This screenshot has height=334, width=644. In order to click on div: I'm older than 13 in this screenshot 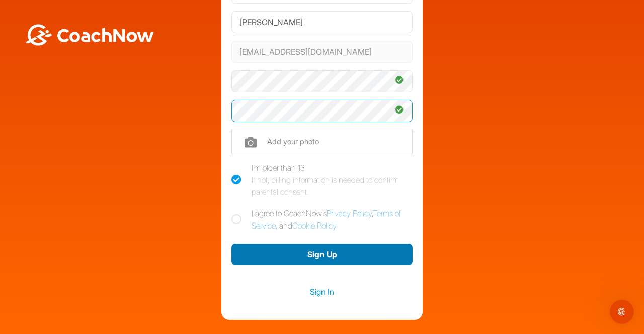, I will do `click(332, 180)`.